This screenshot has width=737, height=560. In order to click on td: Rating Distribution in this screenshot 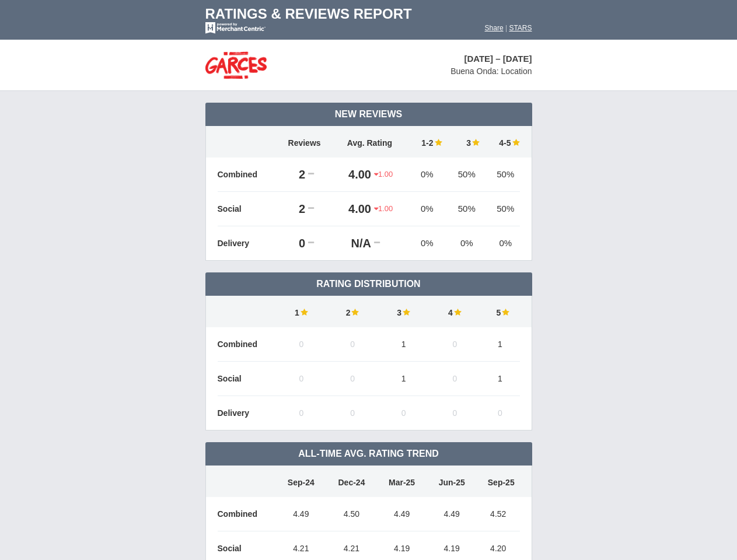, I will do `click(369, 284)`.